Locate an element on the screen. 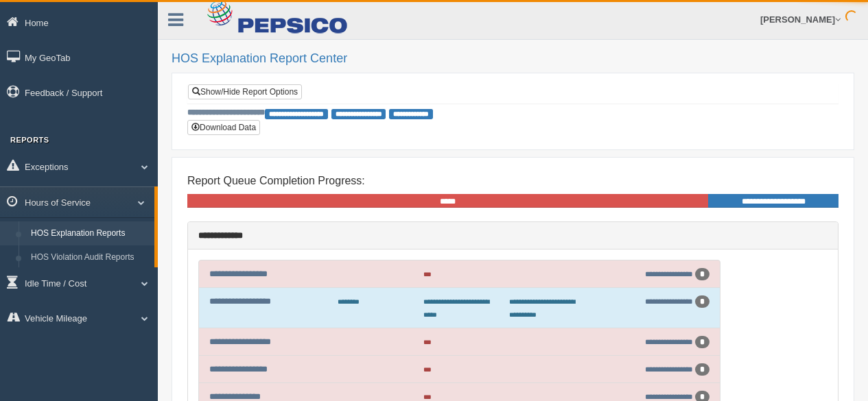 This screenshot has height=401, width=868. a: HOS Explanation Reports is located at coordinates (89, 234).